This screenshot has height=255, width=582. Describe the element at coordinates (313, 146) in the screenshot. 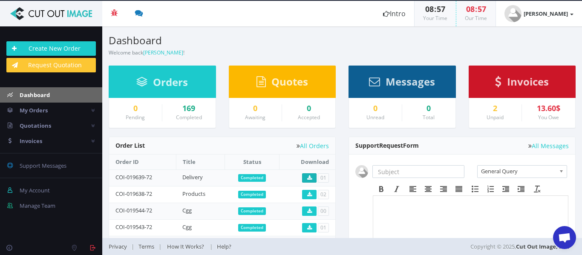

I see `a: All Orders` at that location.